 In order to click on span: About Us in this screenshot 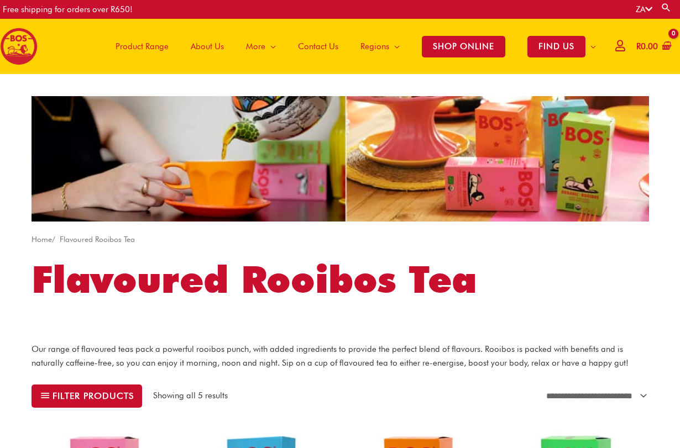, I will do `click(207, 46)`.